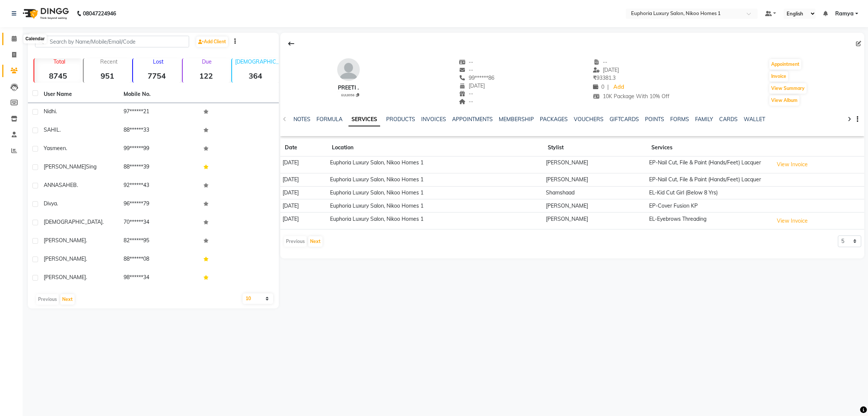  I want to click on span: 93381.3, so click(604, 78).